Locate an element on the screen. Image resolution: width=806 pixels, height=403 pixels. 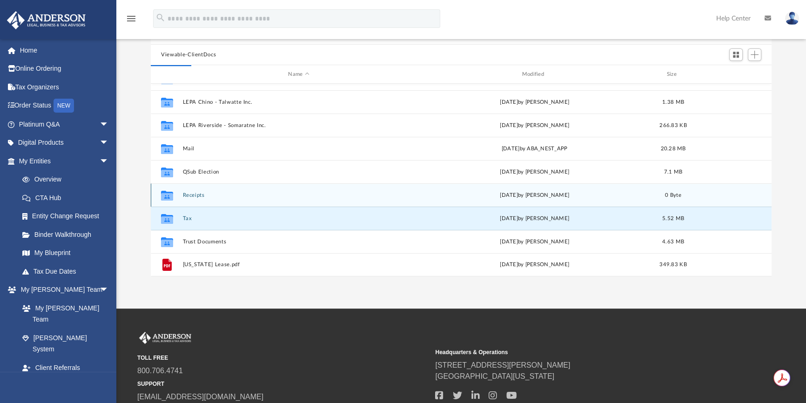
a: menu is located at coordinates (131, 21).